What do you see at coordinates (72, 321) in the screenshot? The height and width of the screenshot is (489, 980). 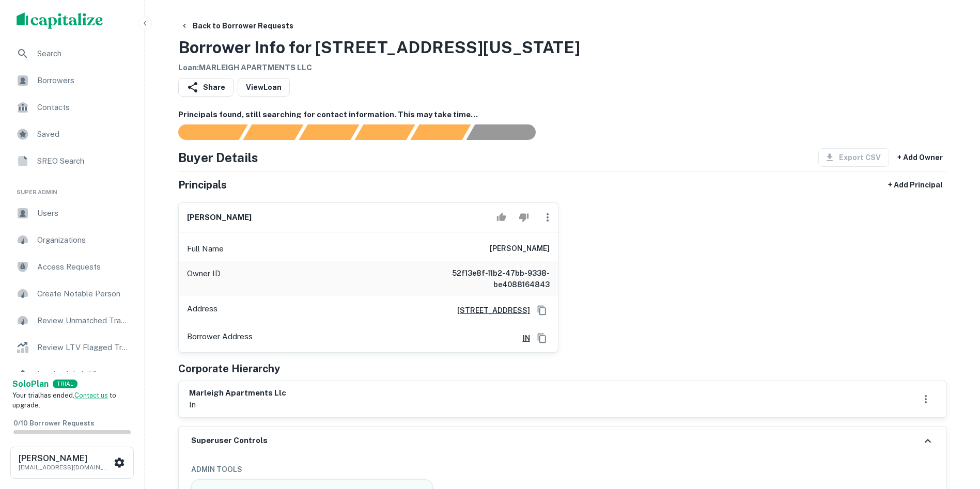 I see `a: Review Unmatched Transactions` at bounding box center [72, 321].